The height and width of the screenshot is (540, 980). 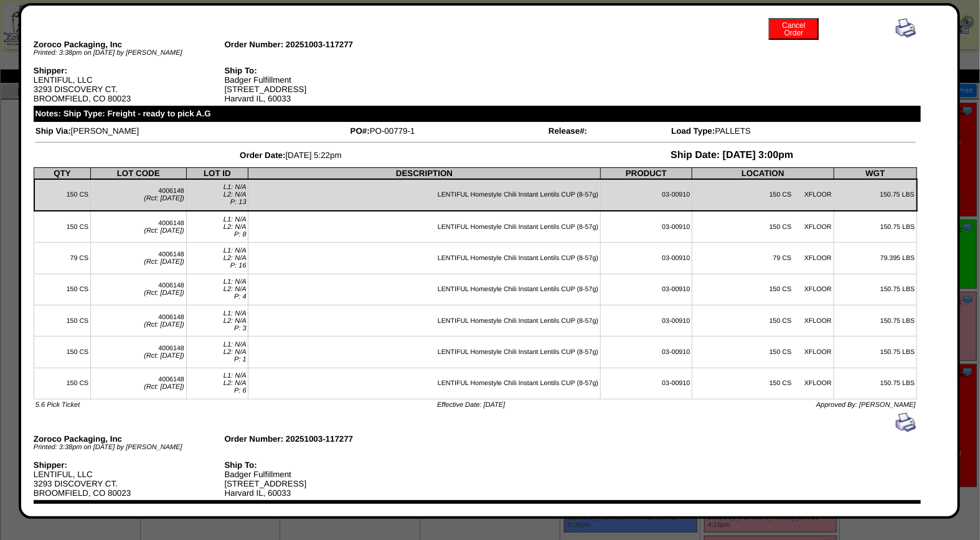 I want to click on td: 79 CS, so click(x=62, y=258).